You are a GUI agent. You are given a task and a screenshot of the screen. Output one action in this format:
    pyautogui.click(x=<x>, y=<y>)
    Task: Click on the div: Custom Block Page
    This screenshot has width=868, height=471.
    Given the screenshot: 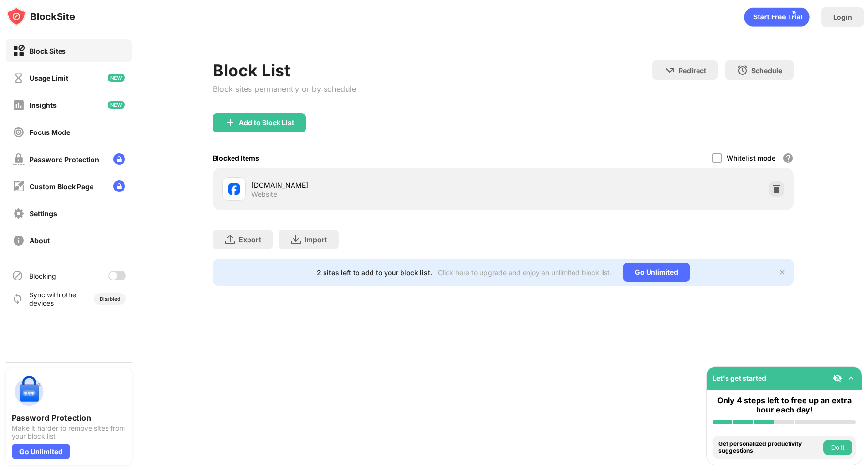 What is the action you would take?
    pyautogui.click(x=61, y=186)
    